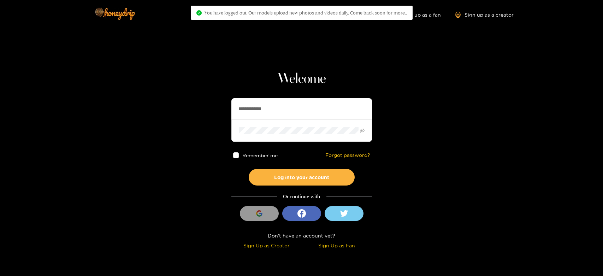  I want to click on span: check-circle, so click(199, 13).